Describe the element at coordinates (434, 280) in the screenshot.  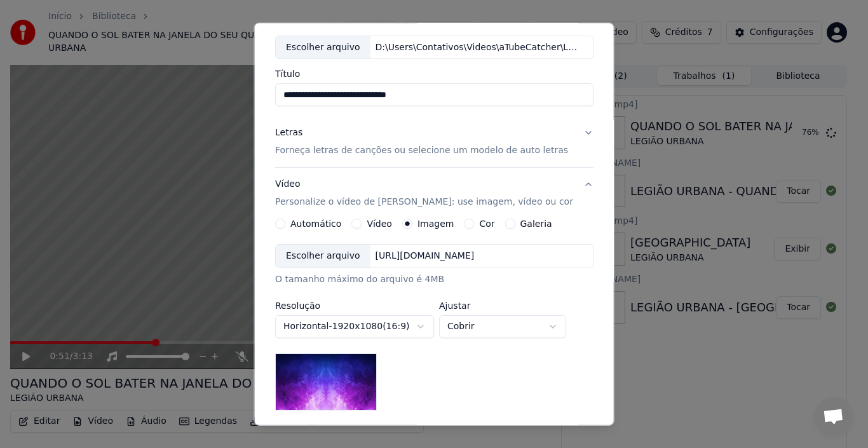
I see `div: O tamanho máximo do arquivo é 4MB` at that location.